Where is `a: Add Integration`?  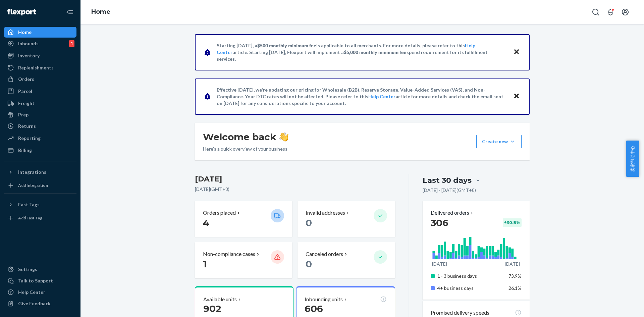 a: Add Integration is located at coordinates (40, 185).